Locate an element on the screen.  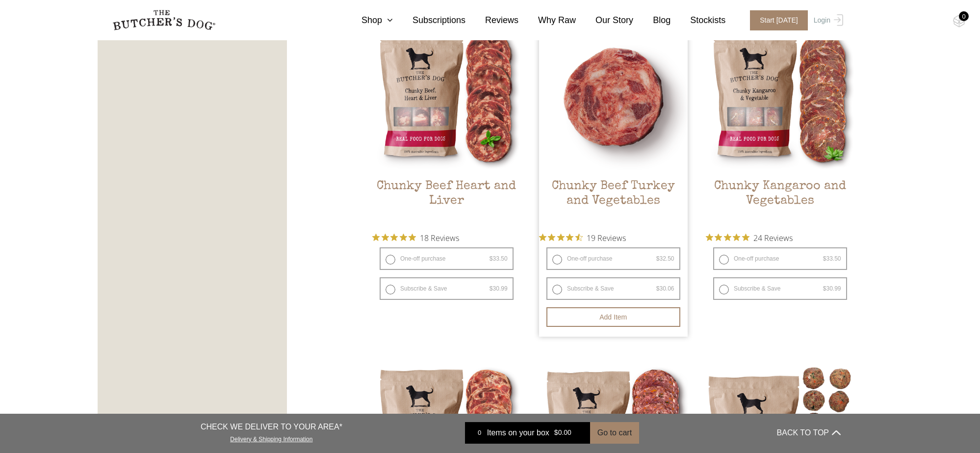
span: Items on your box is located at coordinates (518, 433).